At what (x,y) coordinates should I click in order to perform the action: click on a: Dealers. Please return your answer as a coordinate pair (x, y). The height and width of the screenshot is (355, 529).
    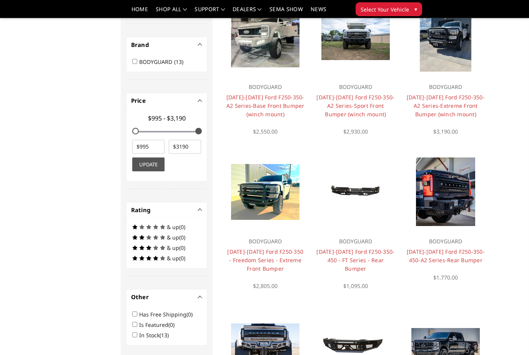
    Looking at the image, I should click on (247, 12).